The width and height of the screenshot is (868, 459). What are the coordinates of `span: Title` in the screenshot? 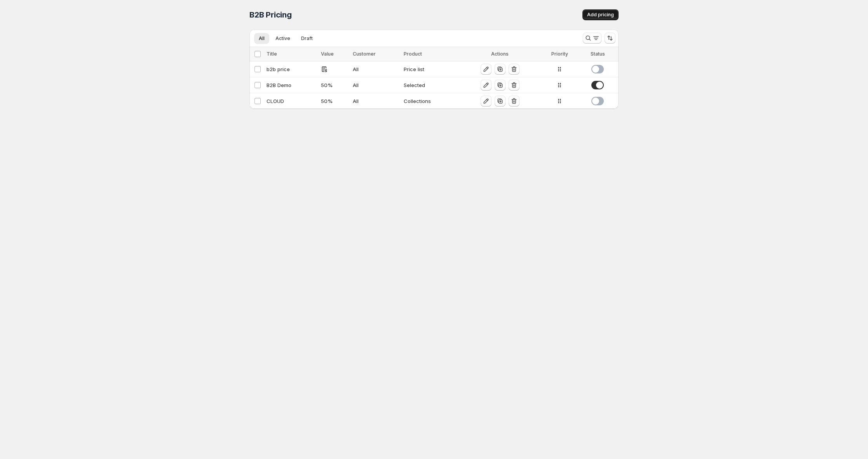 It's located at (272, 53).